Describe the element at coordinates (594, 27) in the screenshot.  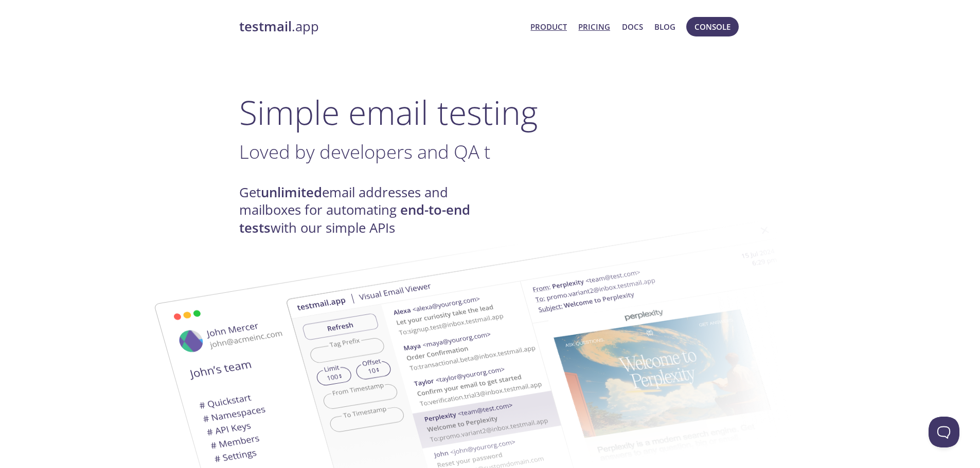
I see `a: Pricing` at that location.